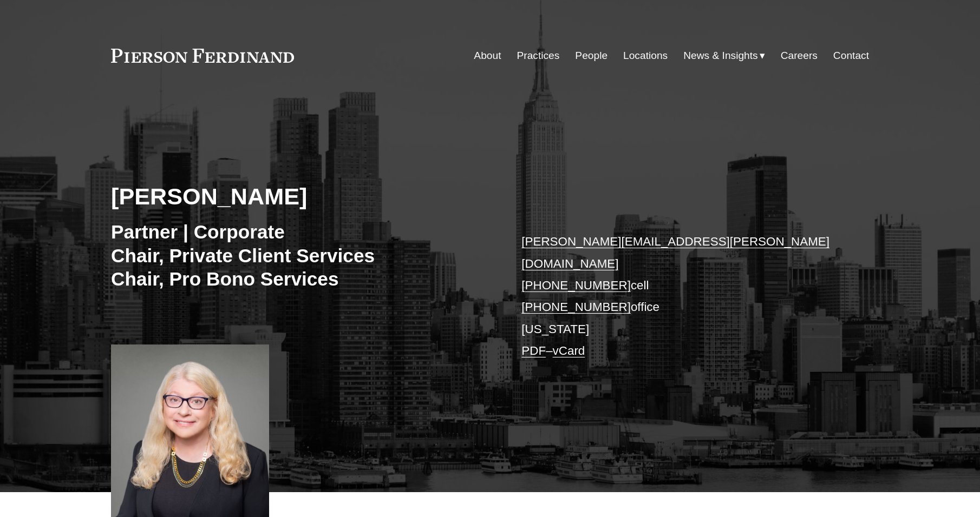  What do you see at coordinates (720, 56) in the screenshot?
I see `span: News & Insights` at bounding box center [720, 56].